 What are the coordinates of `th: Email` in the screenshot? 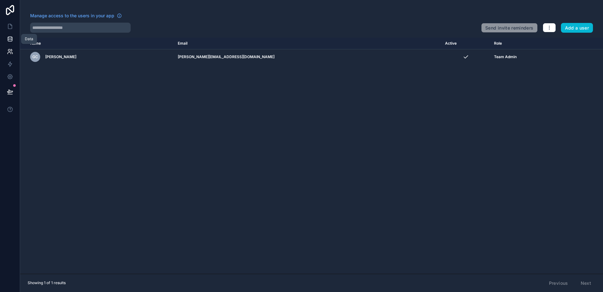 It's located at (307, 43).